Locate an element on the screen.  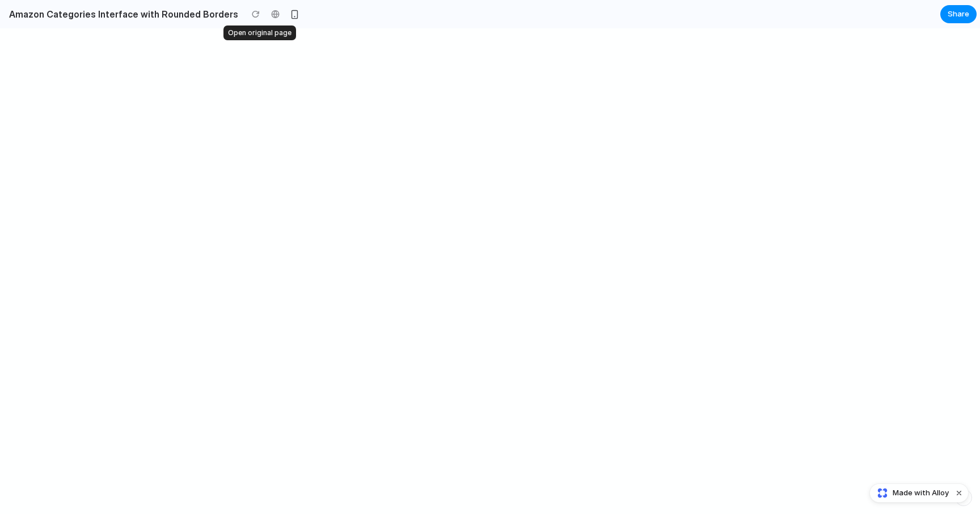
a: Made with Alloy is located at coordinates (910, 493).